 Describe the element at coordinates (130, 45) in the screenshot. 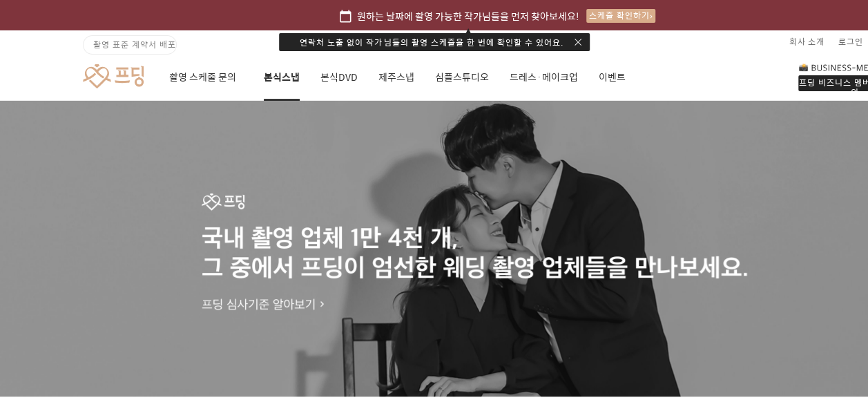

I see `a: 촬영 표준 계약서 배포` at that location.